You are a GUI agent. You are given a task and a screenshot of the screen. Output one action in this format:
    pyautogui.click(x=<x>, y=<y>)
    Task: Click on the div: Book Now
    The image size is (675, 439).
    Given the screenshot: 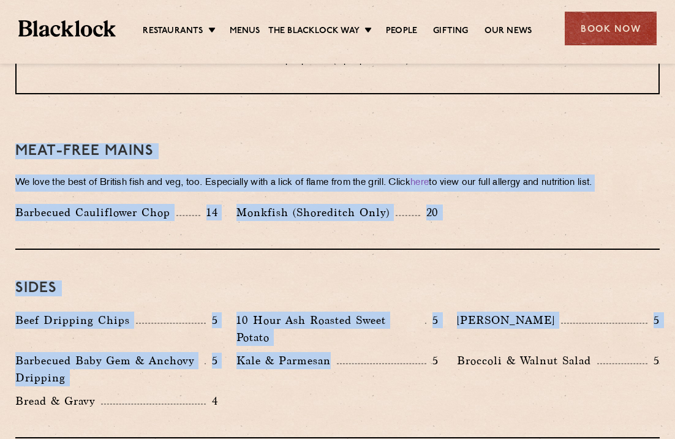 What is the action you would take?
    pyautogui.click(x=611, y=28)
    